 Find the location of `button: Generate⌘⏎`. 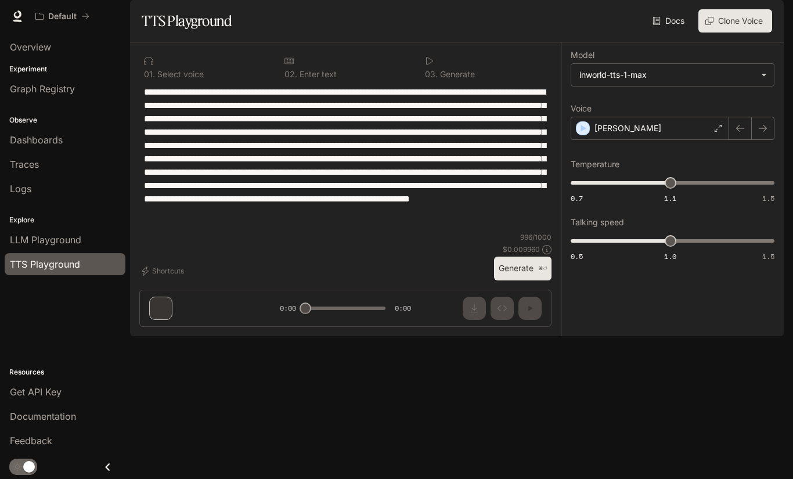

button: Generate⌘⏎ is located at coordinates (522, 268).